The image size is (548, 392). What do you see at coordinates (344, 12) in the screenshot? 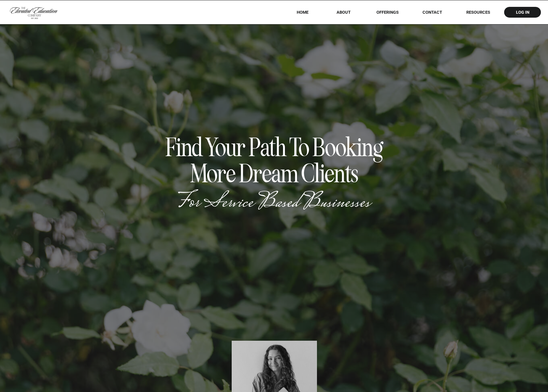
I see `a: About` at bounding box center [344, 12].